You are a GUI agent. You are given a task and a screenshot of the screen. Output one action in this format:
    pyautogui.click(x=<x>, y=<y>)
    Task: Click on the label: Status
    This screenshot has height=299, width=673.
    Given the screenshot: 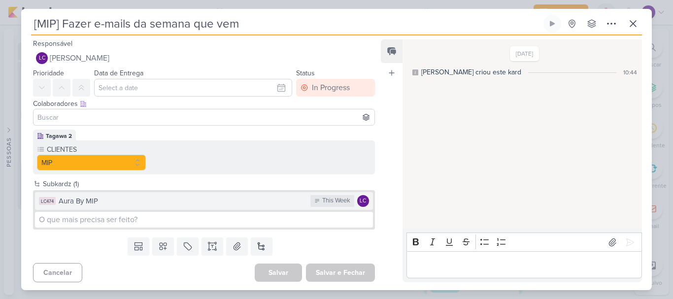 What is the action you would take?
    pyautogui.click(x=305, y=73)
    